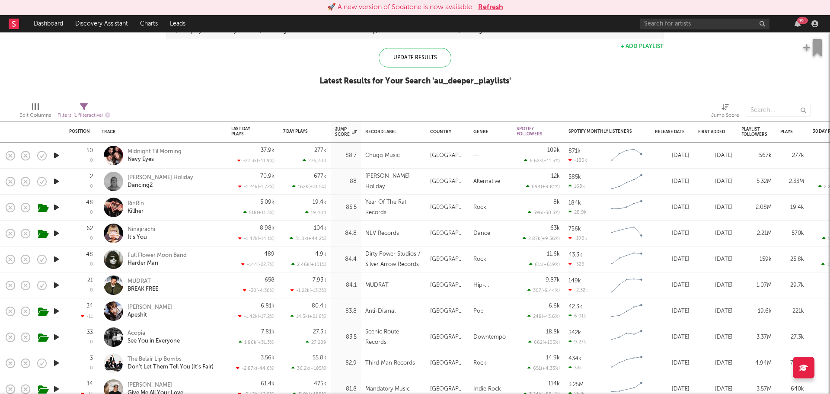  Describe the element at coordinates (757, 311) in the screenshot. I see `div: 19.6k` at that location.